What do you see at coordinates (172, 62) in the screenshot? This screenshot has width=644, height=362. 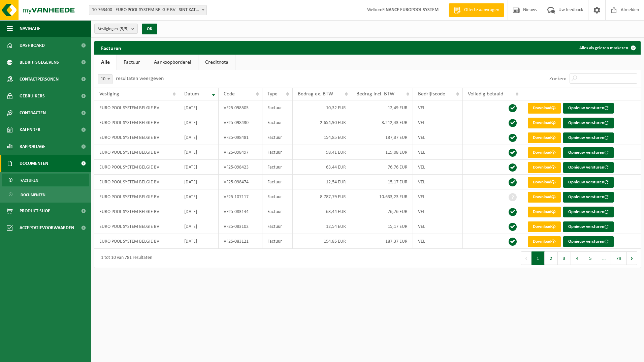 I see `a: Aankoopborderel` at bounding box center [172, 62].